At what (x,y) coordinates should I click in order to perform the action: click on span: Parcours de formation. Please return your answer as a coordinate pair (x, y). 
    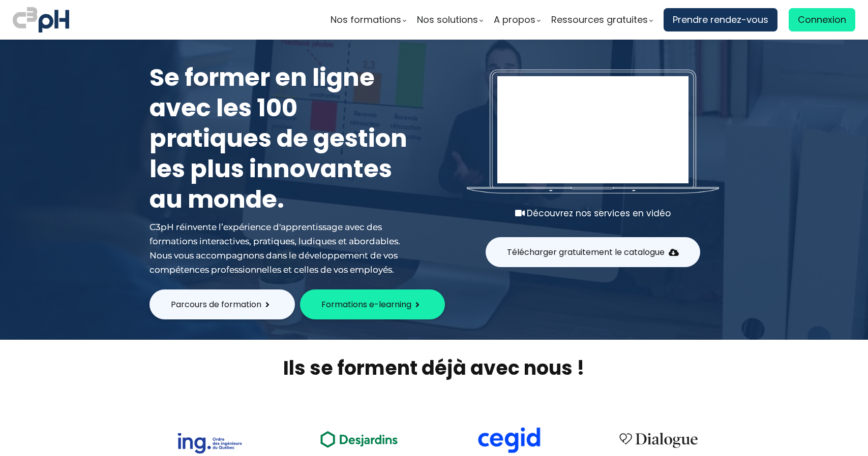
    Looking at the image, I should click on (216, 304).